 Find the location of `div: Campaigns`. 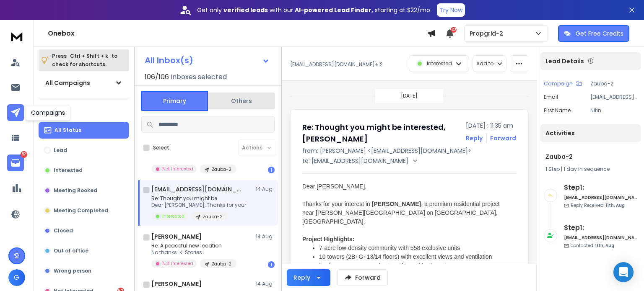

div: Campaigns is located at coordinates (48, 113).